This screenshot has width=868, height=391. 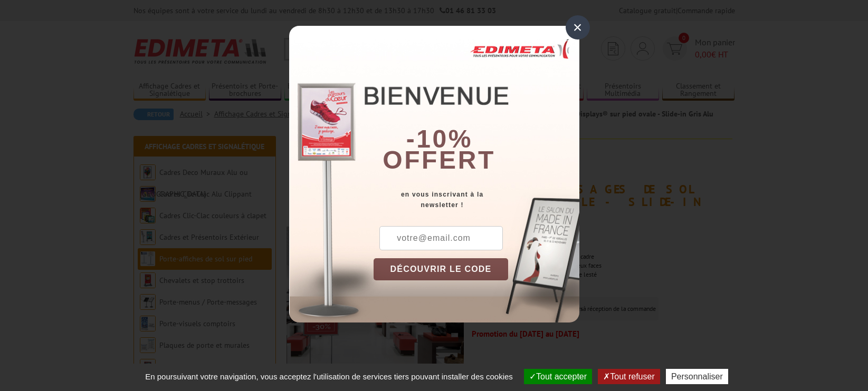 What do you see at coordinates (441, 269) in the screenshot?
I see `button: DÉCOUVRIR LE CODE` at bounding box center [441, 269].